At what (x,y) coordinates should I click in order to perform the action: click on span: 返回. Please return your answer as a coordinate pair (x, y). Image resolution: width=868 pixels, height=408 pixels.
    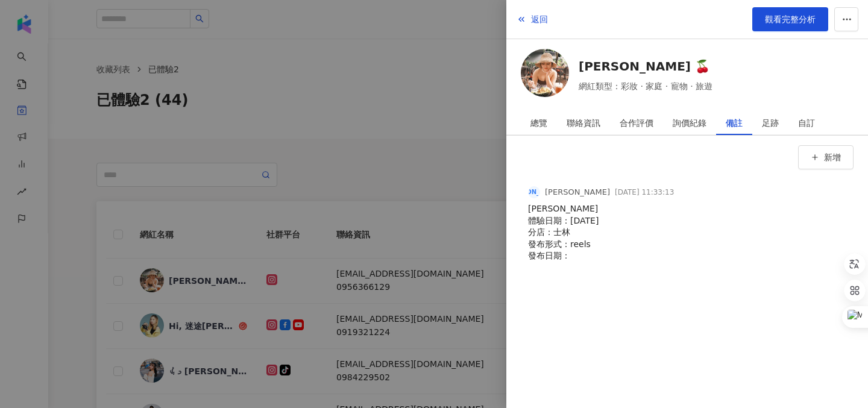
    Looking at the image, I should click on (540, 20).